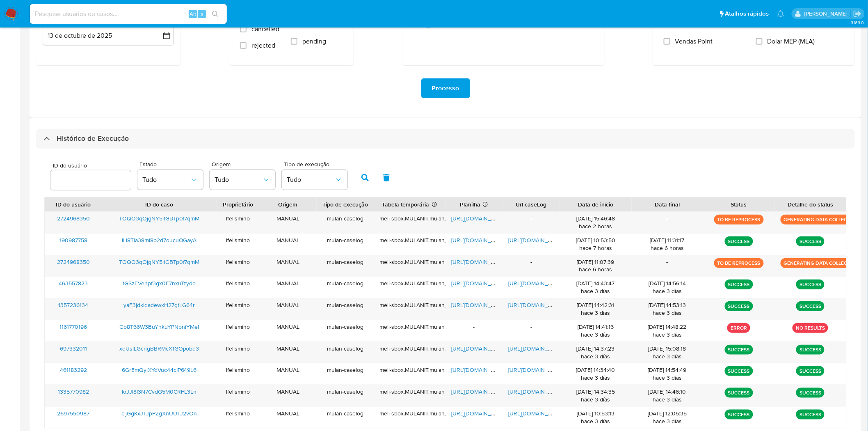 The height and width of the screenshot is (431, 868). I want to click on a: Notificações, so click(780, 13).